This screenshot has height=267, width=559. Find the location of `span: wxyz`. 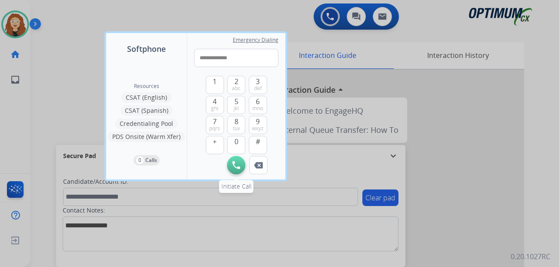

span: wxyz is located at coordinates (257, 128).